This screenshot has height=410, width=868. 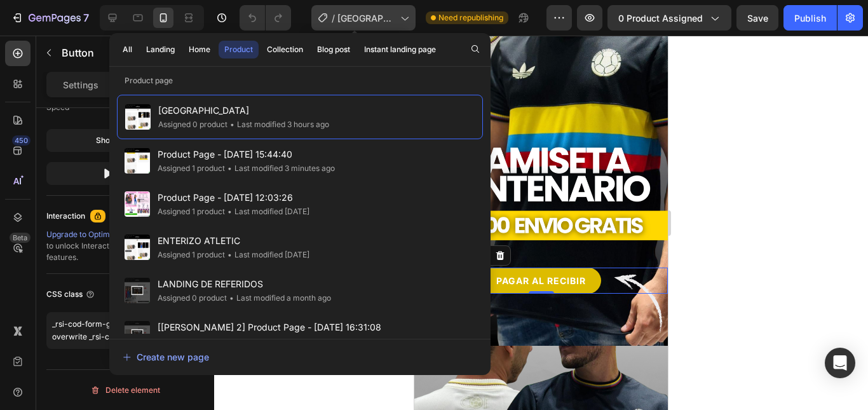 I want to click on div: Show more, so click(x=125, y=141).